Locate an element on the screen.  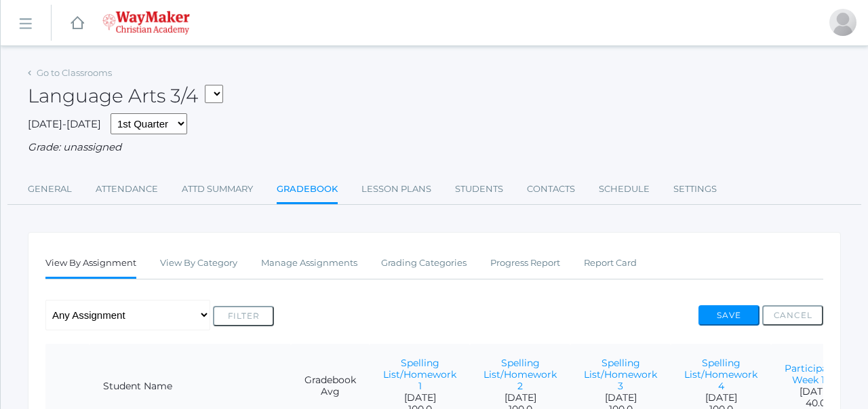
button: Cancel is located at coordinates (792, 315).